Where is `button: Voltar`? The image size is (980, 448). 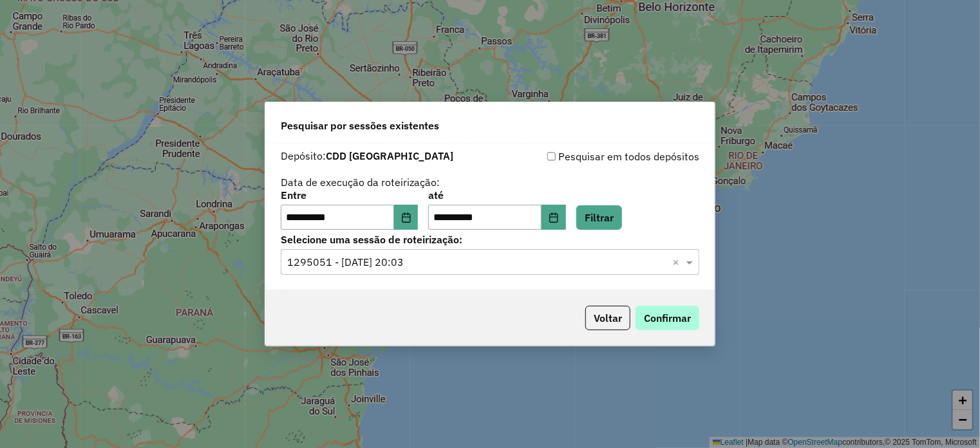
button: Voltar is located at coordinates (608, 318).